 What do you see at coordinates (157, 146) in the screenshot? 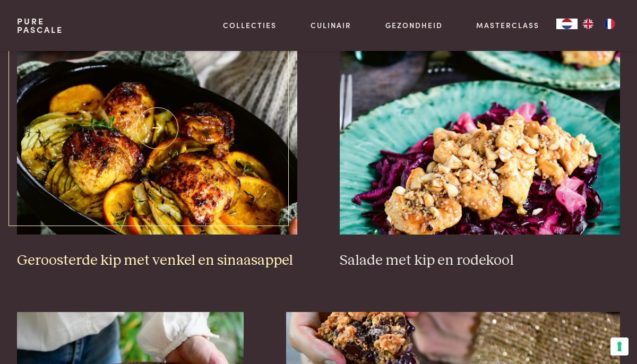
I see `a: Geroosterde kip met venkel en sinaasappel Geroosterde kip met venkel en sinaasappel` at bounding box center [157, 146].